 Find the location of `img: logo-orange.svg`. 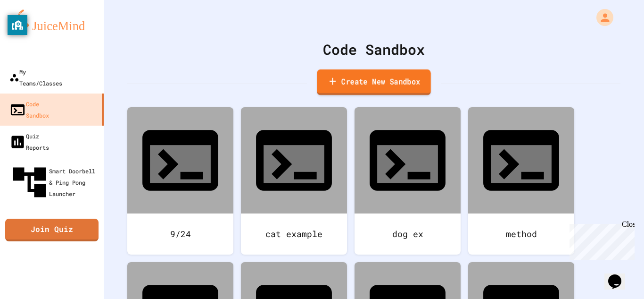

img: logo-orange.svg is located at coordinates (52, 21).